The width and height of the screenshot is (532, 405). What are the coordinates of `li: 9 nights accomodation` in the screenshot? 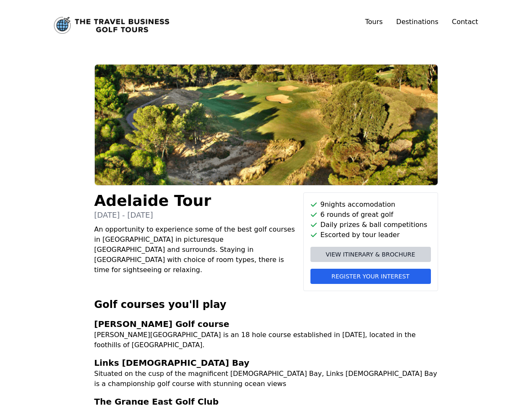 It's located at (371, 205).